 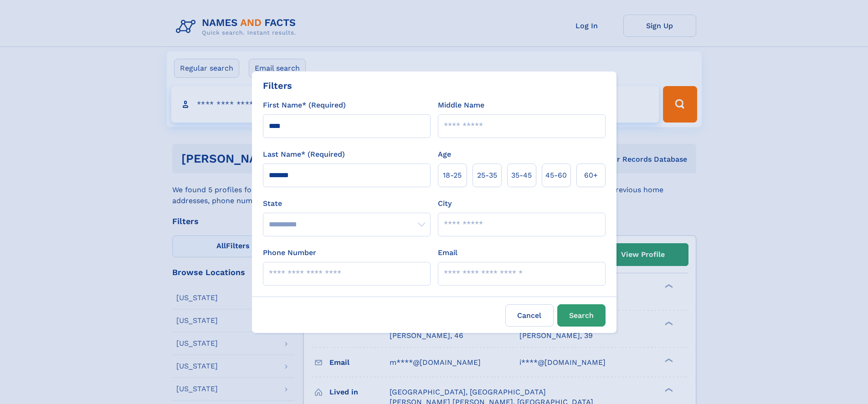 I want to click on span: 25‑35, so click(x=487, y=175).